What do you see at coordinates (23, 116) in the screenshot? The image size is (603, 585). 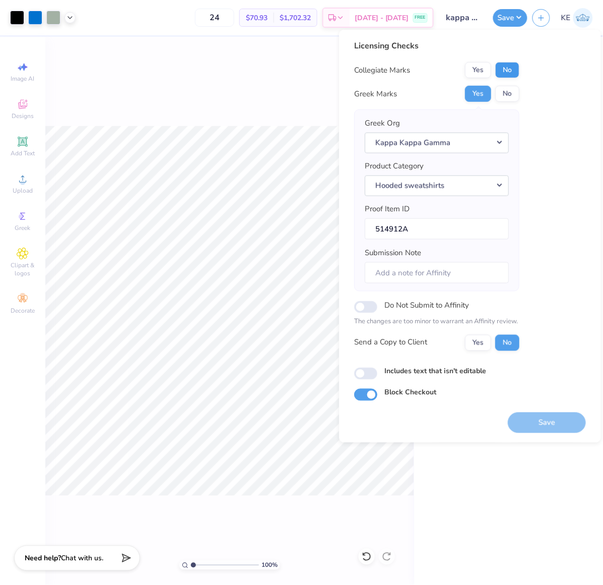 I see `span: Designs` at bounding box center [23, 116].